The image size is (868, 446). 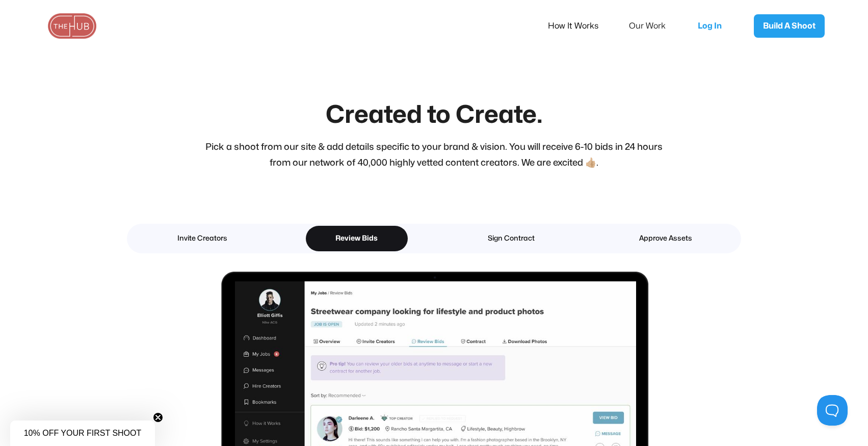 What do you see at coordinates (435, 155) in the screenshot?
I see `div: Pick a shoot from our site & add details specific to your brand & vision. You will receive 6-10 b...` at bounding box center [435, 155].